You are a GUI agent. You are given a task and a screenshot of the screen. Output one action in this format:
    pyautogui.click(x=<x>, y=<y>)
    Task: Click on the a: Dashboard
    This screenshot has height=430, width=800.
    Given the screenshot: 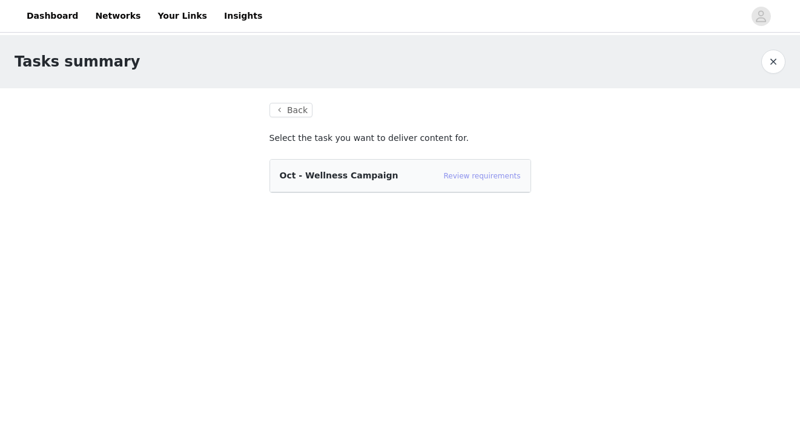 What is the action you would take?
    pyautogui.click(x=52, y=16)
    